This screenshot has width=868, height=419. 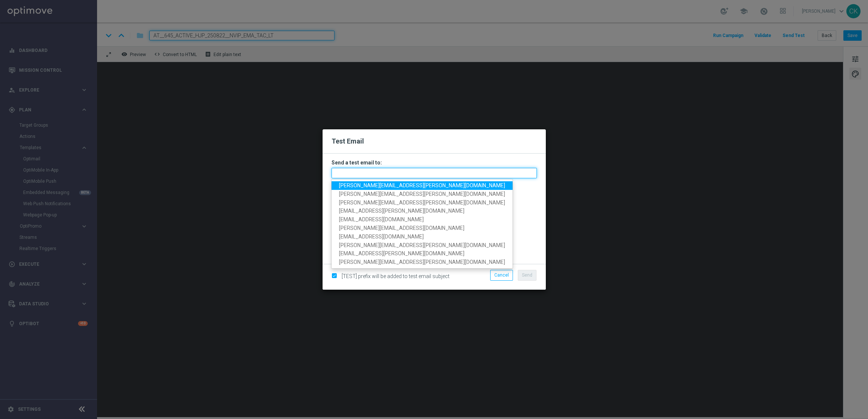 I want to click on span: Send, so click(x=527, y=275).